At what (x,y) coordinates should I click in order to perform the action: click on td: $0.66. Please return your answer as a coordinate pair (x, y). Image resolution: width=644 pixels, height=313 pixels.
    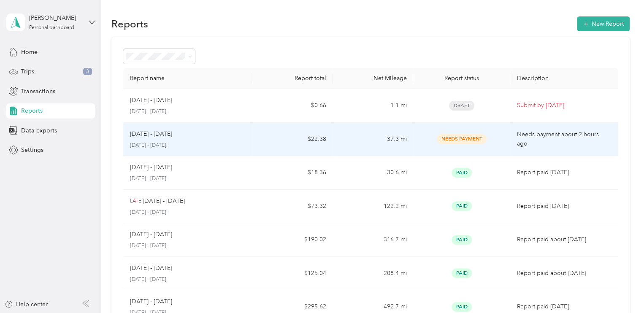
    Looking at the image, I should click on (292, 106).